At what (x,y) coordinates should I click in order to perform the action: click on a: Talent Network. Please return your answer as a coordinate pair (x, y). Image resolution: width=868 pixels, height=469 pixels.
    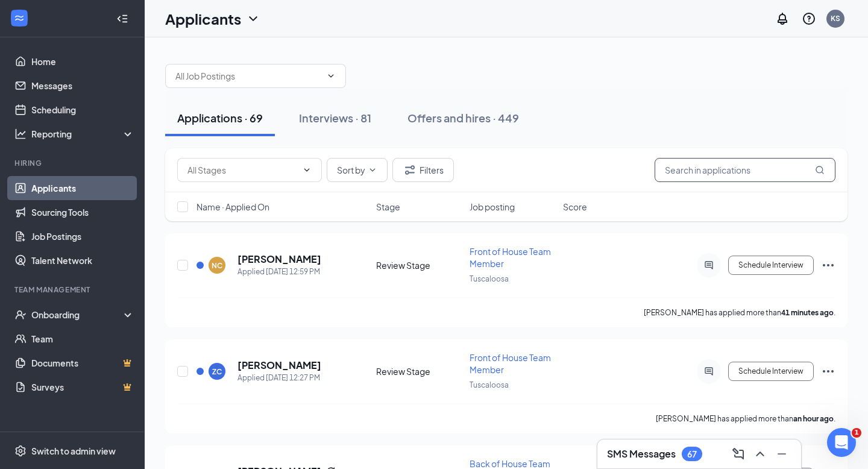
    Looking at the image, I should click on (83, 260).